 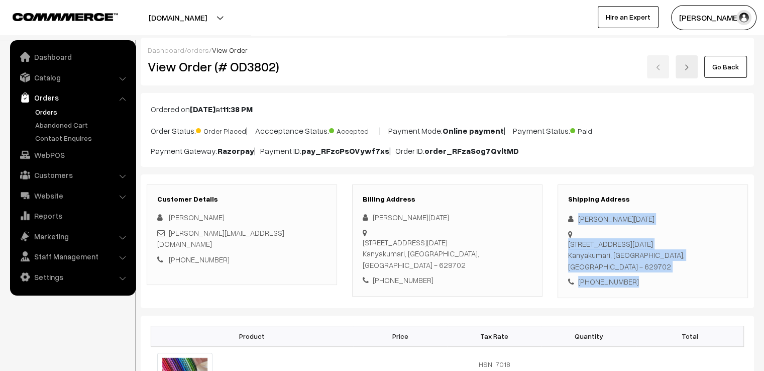 What do you see at coordinates (72, 196) in the screenshot?
I see `a: Website` at bounding box center [72, 196].